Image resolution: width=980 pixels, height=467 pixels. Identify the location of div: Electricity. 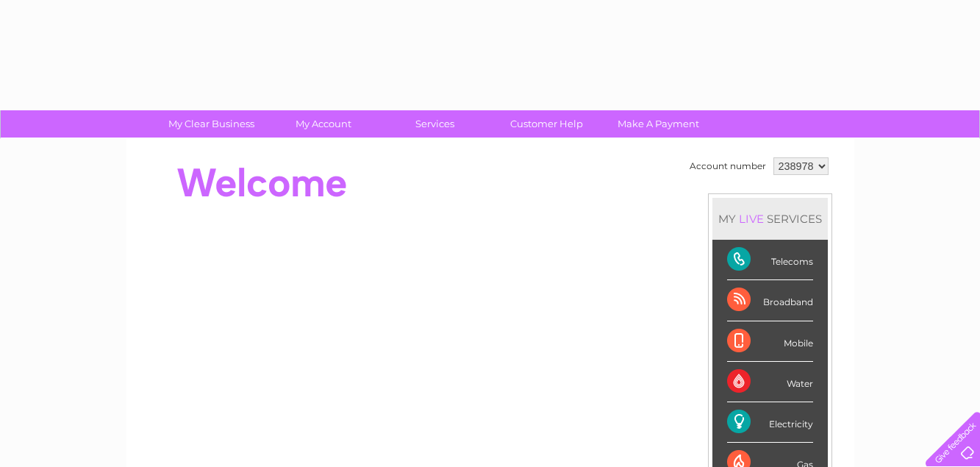
(770, 422).